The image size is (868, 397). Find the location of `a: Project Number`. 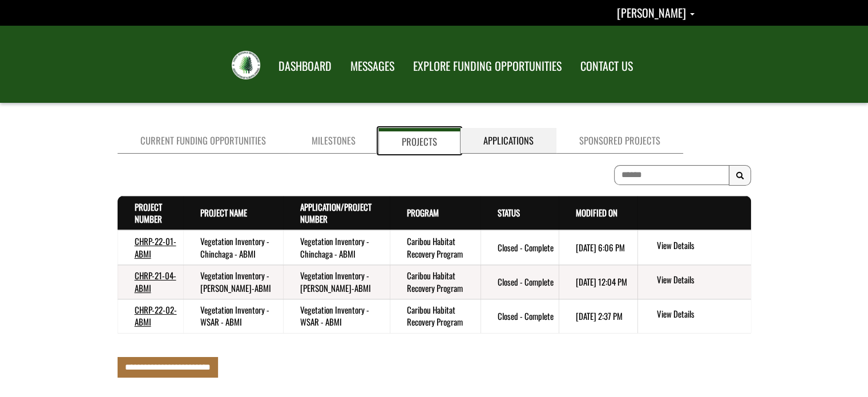

a: Project Number is located at coordinates (149, 212).